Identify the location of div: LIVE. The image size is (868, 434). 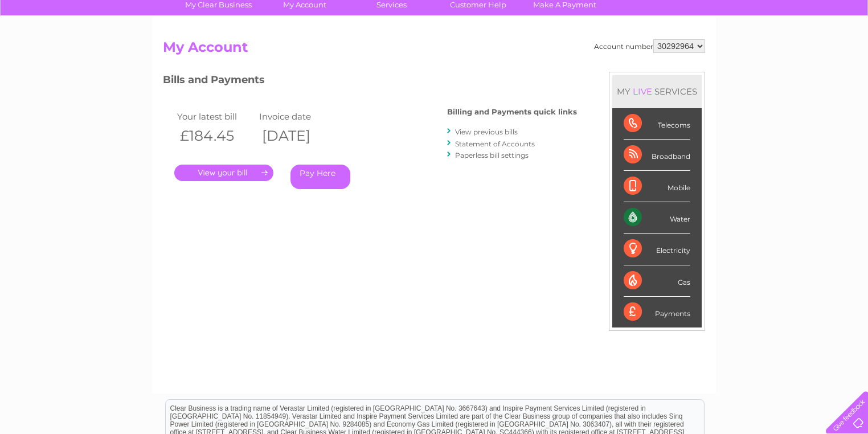
(642, 91).